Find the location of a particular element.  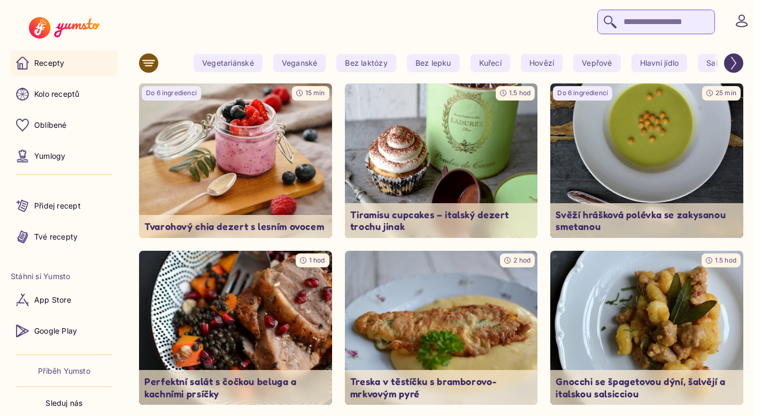

p: Google Play is located at coordinates (56, 331).